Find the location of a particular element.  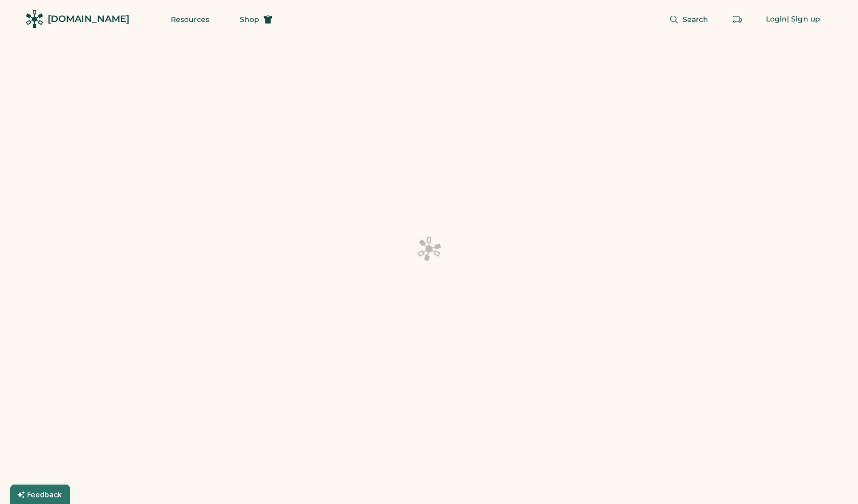

button: Resources is located at coordinates (190, 19).